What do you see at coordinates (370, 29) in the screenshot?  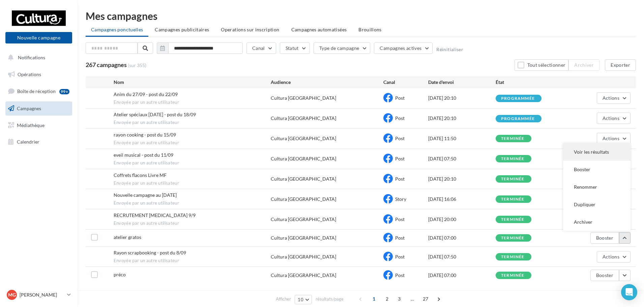 I see `span: Brouillons` at bounding box center [370, 29].